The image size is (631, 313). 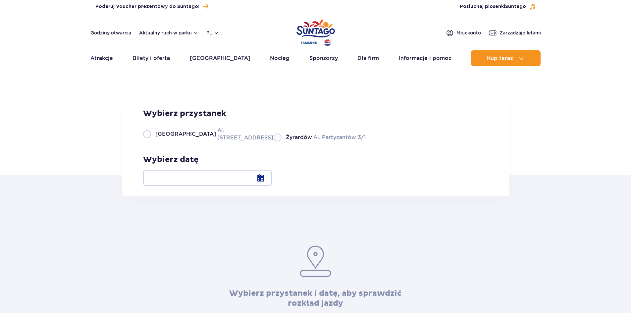 What do you see at coordinates (315, 32) in the screenshot?
I see `a: Park of Poland` at bounding box center [315, 32].